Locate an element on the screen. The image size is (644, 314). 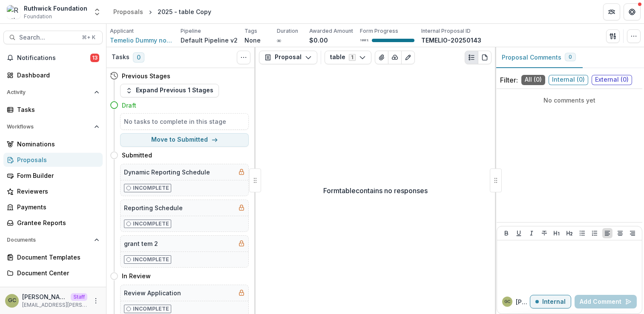
h5: No tasks to complete in this stage is located at coordinates (185, 121).